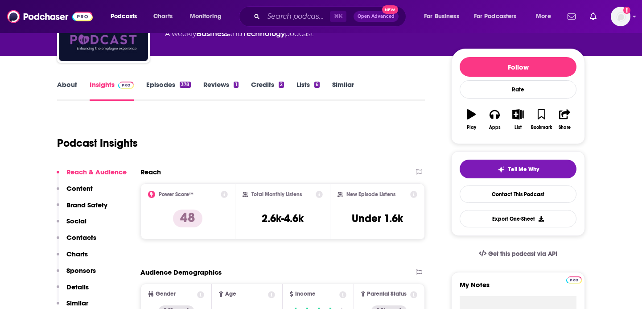 This screenshot has height=309, width=642. What do you see at coordinates (518, 67) in the screenshot?
I see `button: Follow` at bounding box center [518, 67].